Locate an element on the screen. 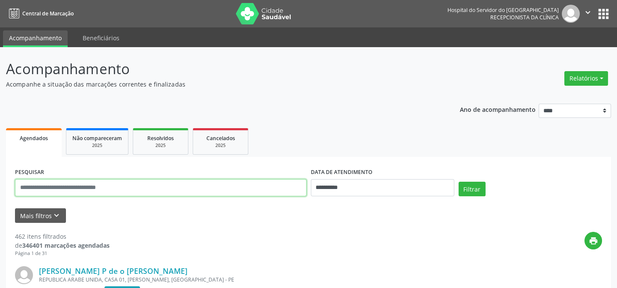  i: print is located at coordinates (593, 241).